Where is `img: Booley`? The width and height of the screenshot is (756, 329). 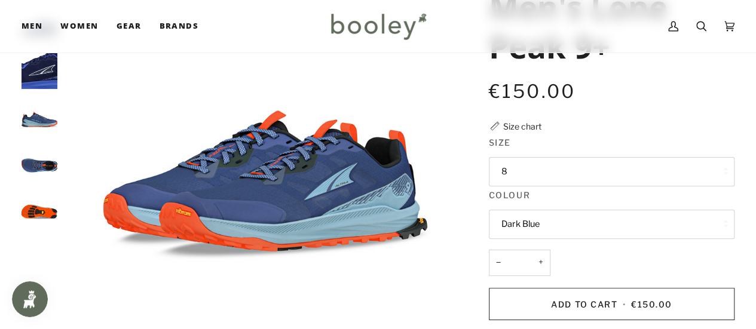
img: Booley is located at coordinates (377, 26).